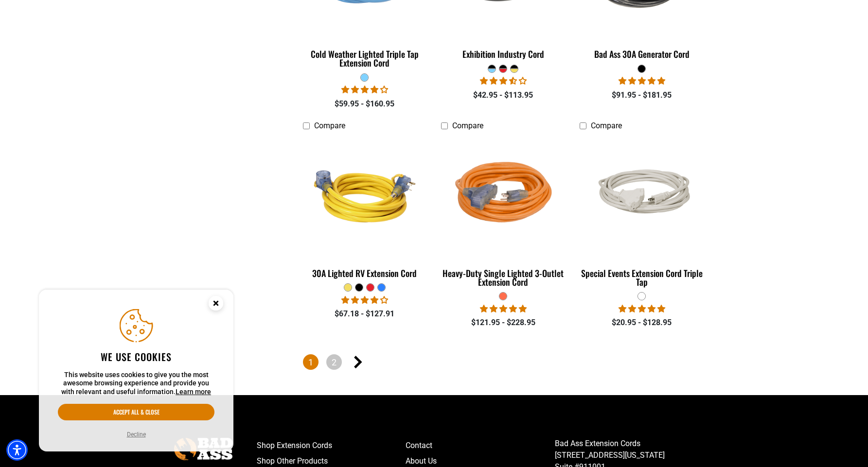  What do you see at coordinates (17, 451) in the screenshot?
I see `div: Accessibility Menu` at bounding box center [17, 451].